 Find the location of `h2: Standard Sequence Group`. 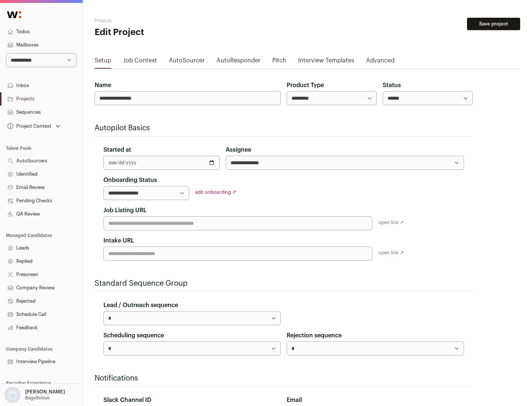

h2: Standard Sequence Group is located at coordinates (284, 284).